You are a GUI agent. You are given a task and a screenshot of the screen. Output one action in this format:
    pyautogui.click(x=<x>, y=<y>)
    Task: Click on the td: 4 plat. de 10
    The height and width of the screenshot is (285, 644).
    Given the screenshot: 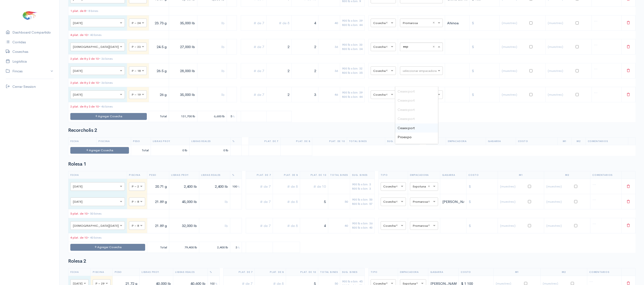 What is the action you would take?
    pyautogui.click(x=119, y=35)
    